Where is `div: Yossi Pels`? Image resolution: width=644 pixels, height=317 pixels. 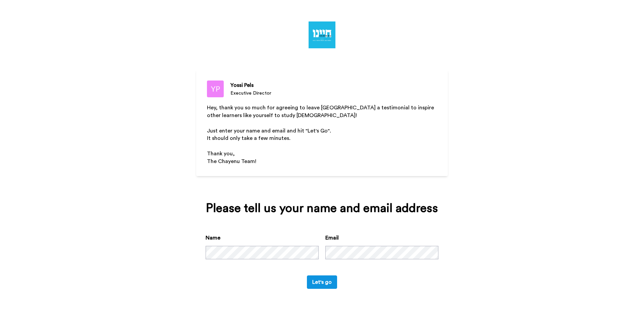 div: Yossi Pels is located at coordinates (251, 85).